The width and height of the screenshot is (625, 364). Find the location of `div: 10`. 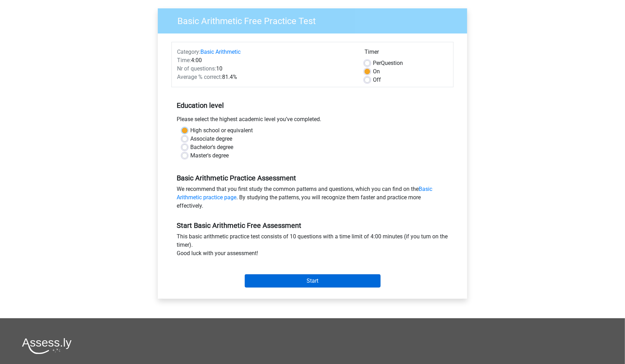

div: 10 is located at coordinates (266, 69).